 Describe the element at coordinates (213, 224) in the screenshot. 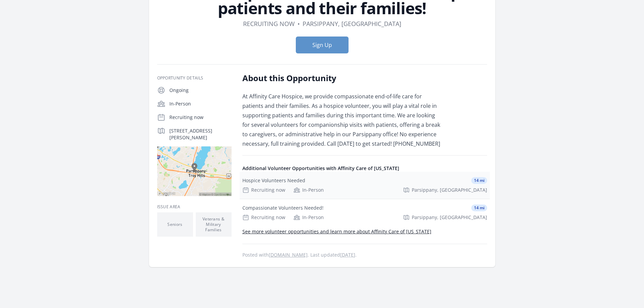

I see `li: Veterans & Military Families` at that location.